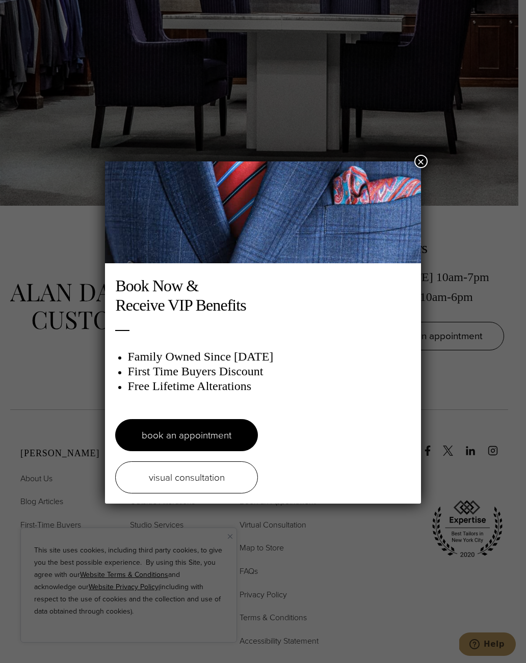  I want to click on h3: Free Lifetime Alterations, so click(268, 386).